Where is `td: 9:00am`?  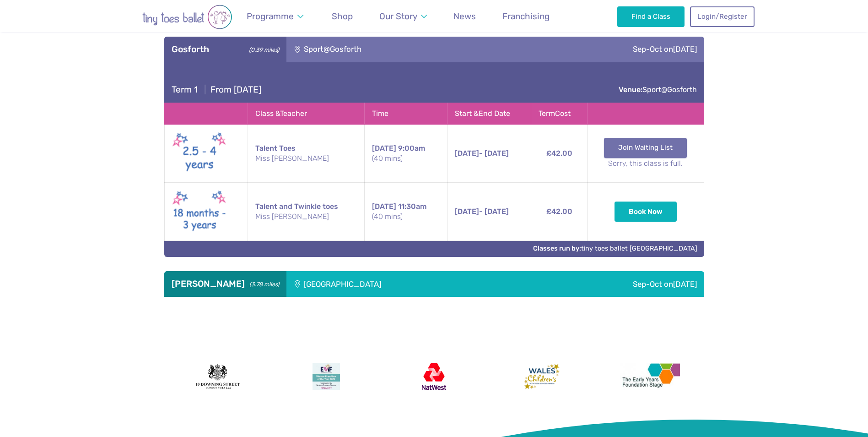 td: 9:00am is located at coordinates (406, 153).